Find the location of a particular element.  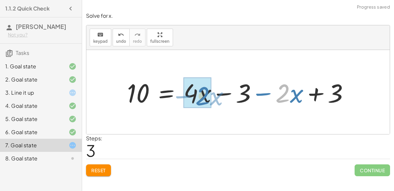

i: Task not started. is located at coordinates (73, 158).